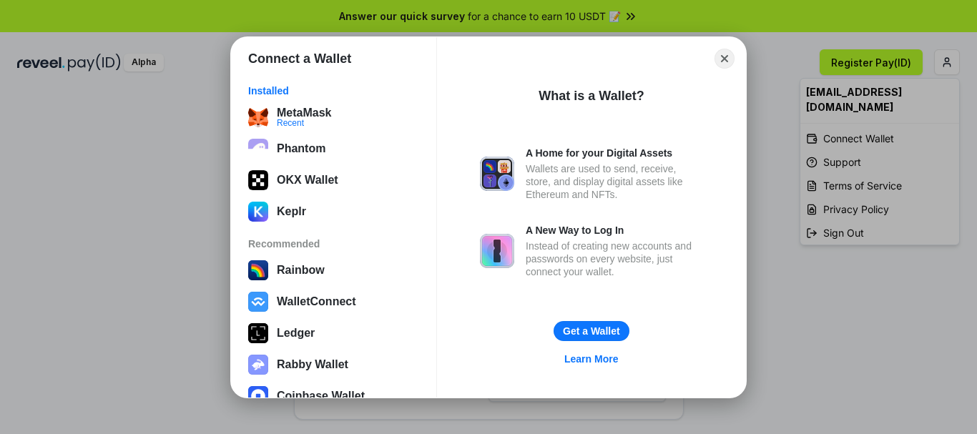 This screenshot has width=977, height=434. What do you see at coordinates (258, 149) in the screenshot?
I see `img: epq2vO3P5aLWl15yRS7Q49p1fHTx2Sgh99jU3kfXv7cnPATIVQHAx5oQs66JWv3SWEjHOsb3kKgmE5WNBxBId7C8gm8wEgOvz...` at bounding box center [258, 149].